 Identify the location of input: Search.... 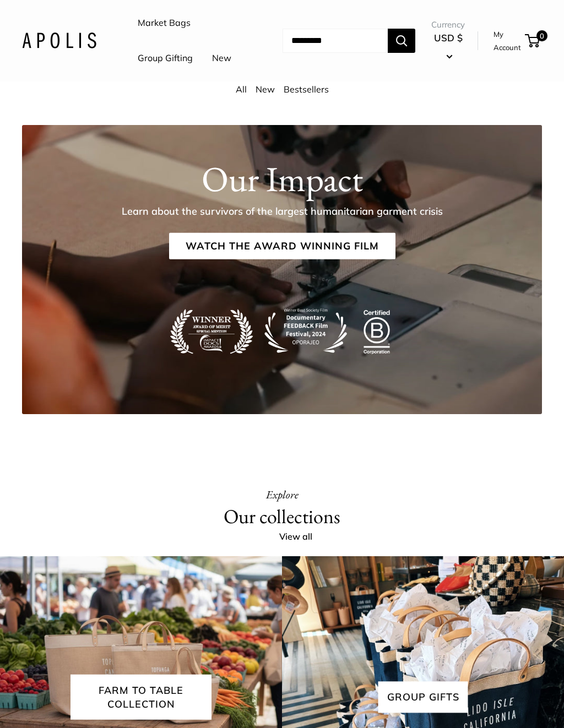
(335, 41).